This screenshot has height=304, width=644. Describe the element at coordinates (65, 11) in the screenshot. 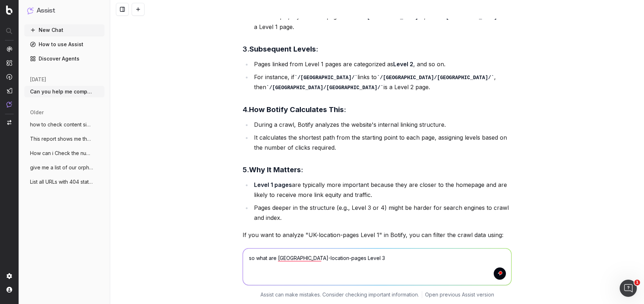

I see `button: Assist` at that location.